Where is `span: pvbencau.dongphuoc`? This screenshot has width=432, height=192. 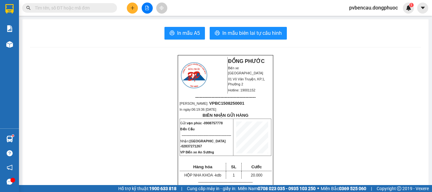
span: pvbencau.dongphuoc is located at coordinates (373, 8).